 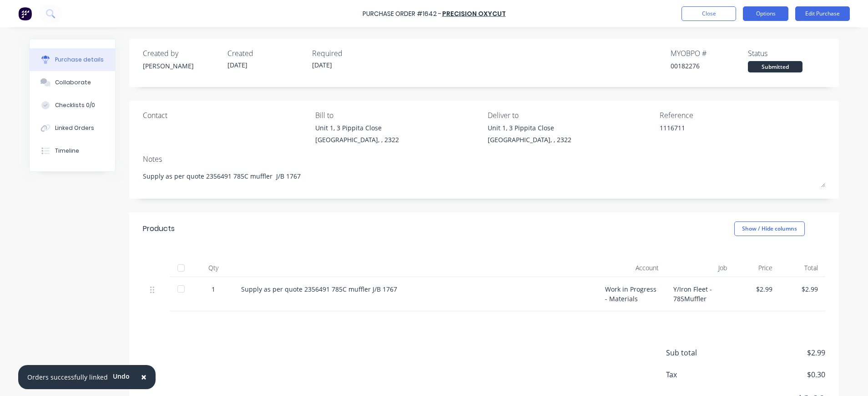 I want to click on textarea: 1116711, so click(x=717, y=133).